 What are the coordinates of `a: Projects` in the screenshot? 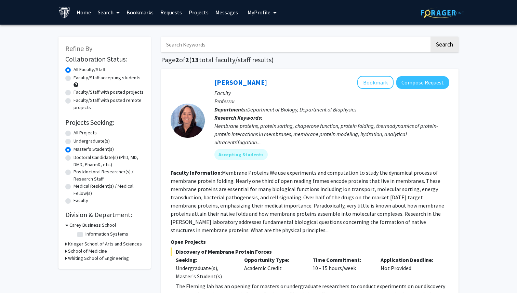 It's located at (199, 12).